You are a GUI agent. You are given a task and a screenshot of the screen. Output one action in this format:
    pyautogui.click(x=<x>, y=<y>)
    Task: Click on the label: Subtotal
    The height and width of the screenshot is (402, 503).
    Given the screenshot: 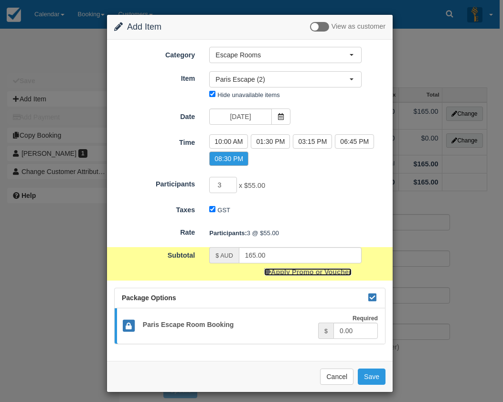 What is the action you would take?
    pyautogui.click(x=154, y=254)
    